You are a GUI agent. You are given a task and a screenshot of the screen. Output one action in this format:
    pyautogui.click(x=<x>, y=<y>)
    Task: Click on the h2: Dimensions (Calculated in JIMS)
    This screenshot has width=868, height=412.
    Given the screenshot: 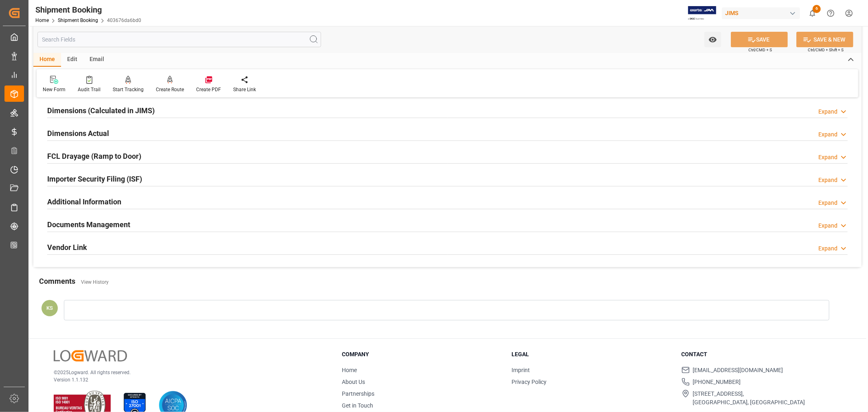 What is the action you would take?
    pyautogui.click(x=101, y=110)
    